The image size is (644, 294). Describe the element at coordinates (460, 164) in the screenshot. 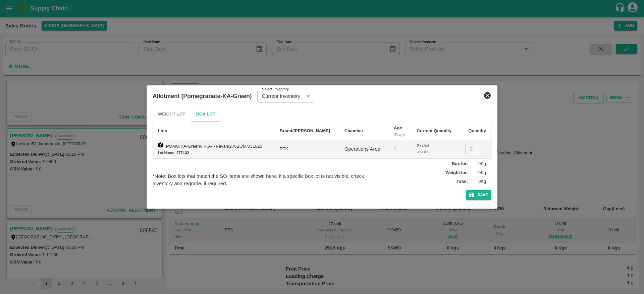

I see `label: Box lot :` at that location.